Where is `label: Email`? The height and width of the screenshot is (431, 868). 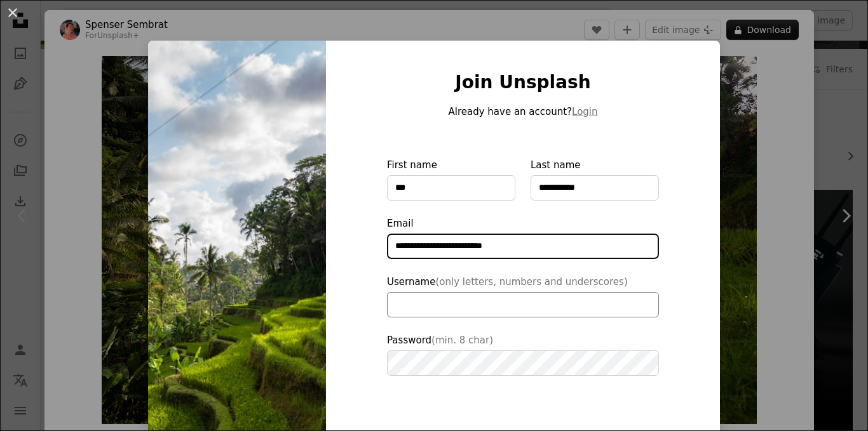
label: Email is located at coordinates (523, 238).